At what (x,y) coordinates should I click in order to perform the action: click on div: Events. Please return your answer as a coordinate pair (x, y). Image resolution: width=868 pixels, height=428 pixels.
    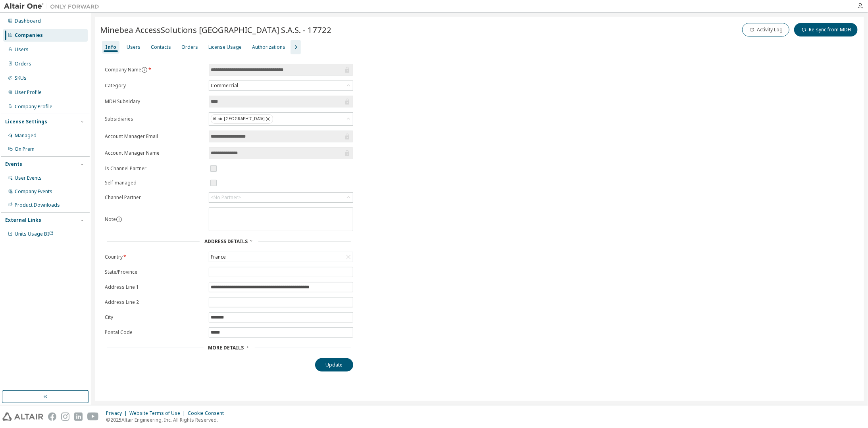
    Looking at the image, I should click on (13, 164).